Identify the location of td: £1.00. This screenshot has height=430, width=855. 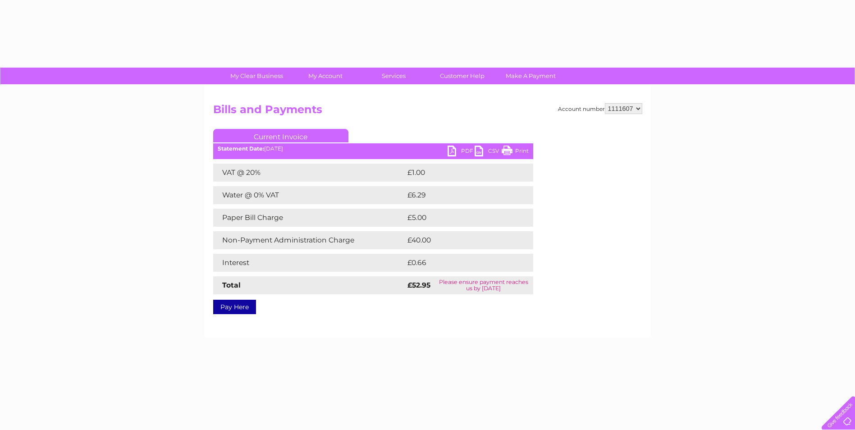
(459, 173).